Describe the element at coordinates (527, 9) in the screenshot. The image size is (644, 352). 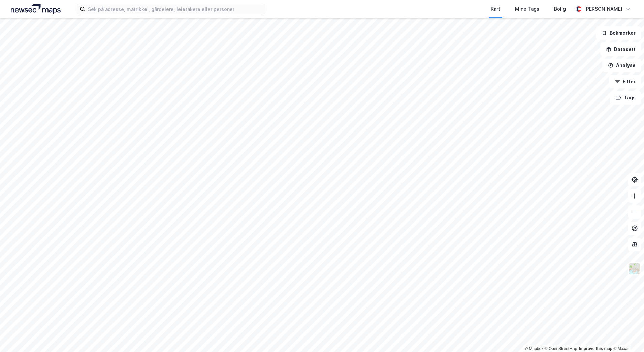
I see `div: Mine Tags` at that location.